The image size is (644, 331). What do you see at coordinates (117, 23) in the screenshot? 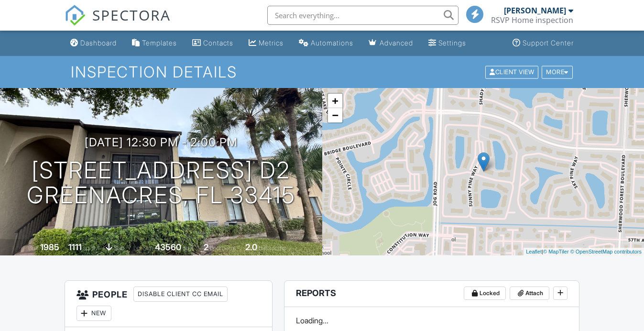
I see `a: SPECTORA` at bounding box center [117, 23].